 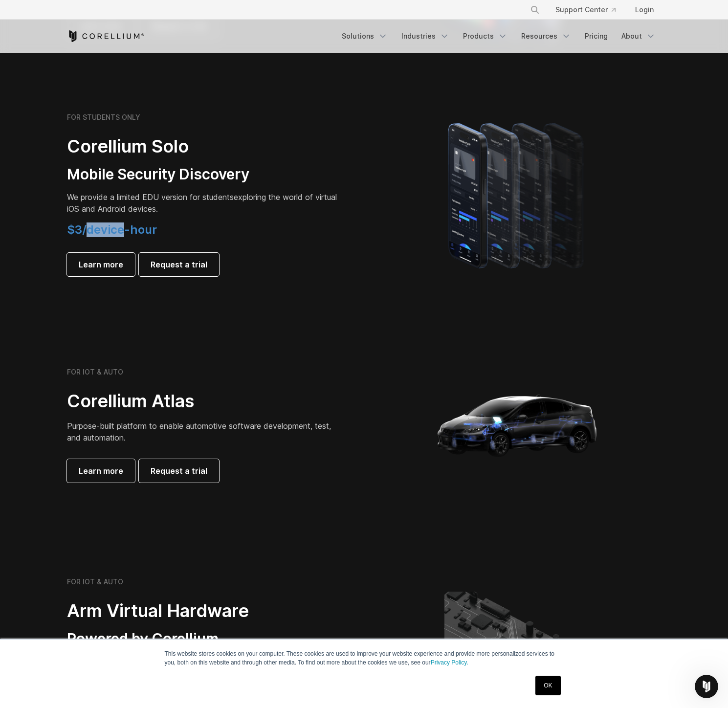 I want to click on span: We provide a limited EDU version for students, so click(x=150, y=197).